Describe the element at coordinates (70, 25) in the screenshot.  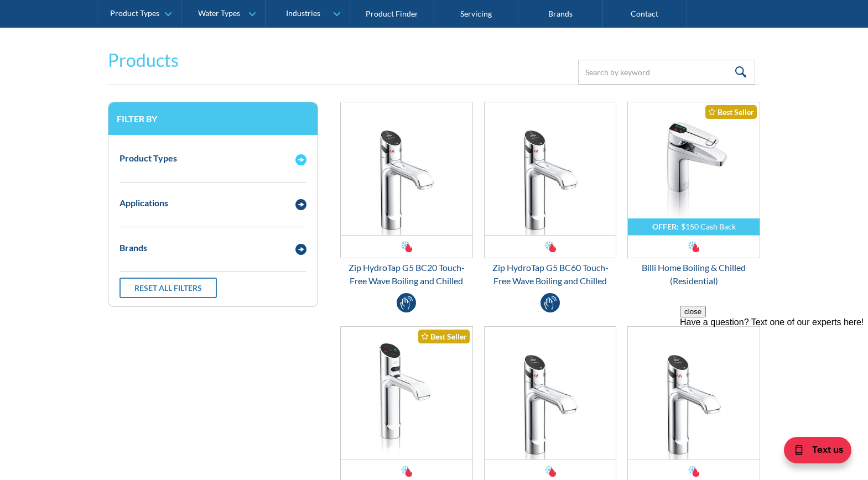
I see `span: Text us` at that location.